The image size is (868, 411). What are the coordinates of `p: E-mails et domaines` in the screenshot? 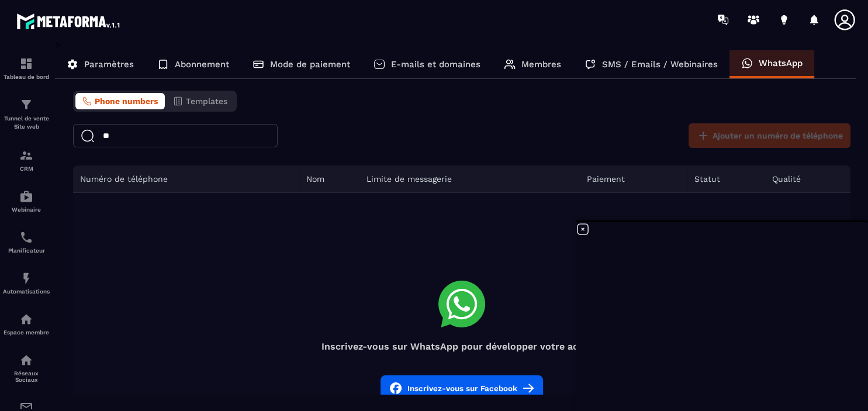 It's located at (435, 64).